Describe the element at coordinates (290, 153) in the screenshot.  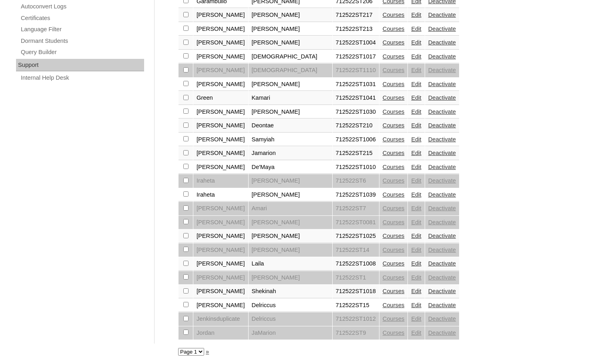
I see `td: Jamarion` at that location.